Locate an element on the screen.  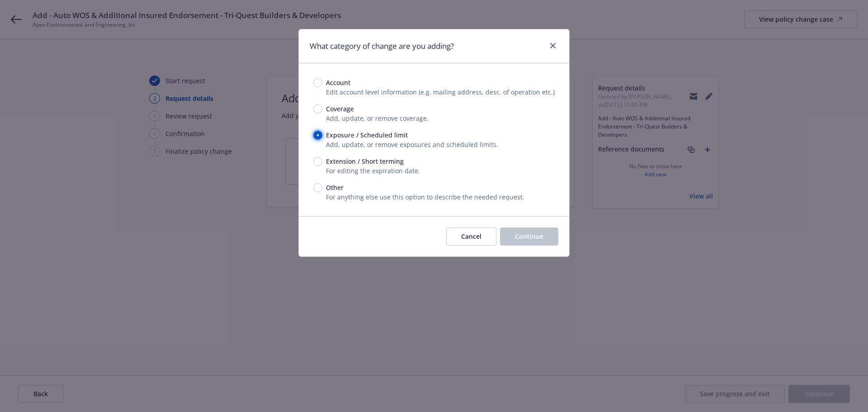
span: Other is located at coordinates (334, 187).